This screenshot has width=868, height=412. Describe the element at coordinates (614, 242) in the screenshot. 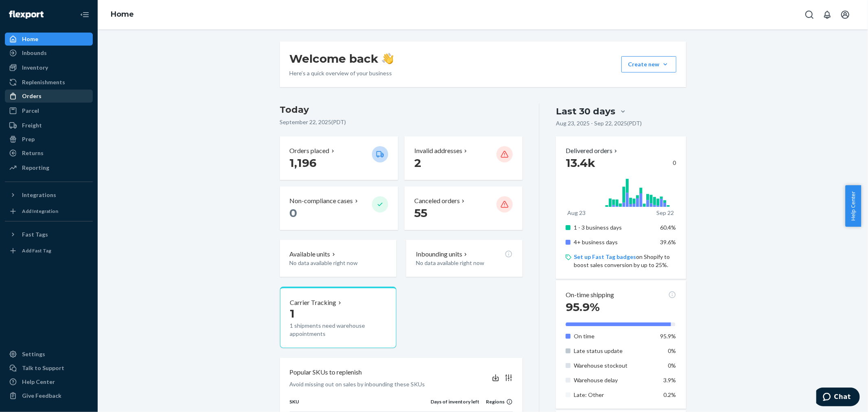

I see `p: 4+ business days` at that location.